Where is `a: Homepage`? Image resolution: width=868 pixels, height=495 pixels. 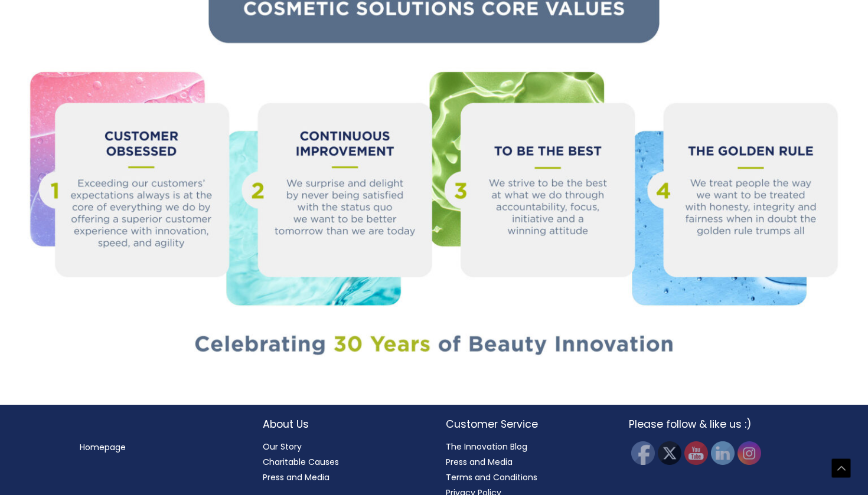
a: Homepage is located at coordinates (103, 447).